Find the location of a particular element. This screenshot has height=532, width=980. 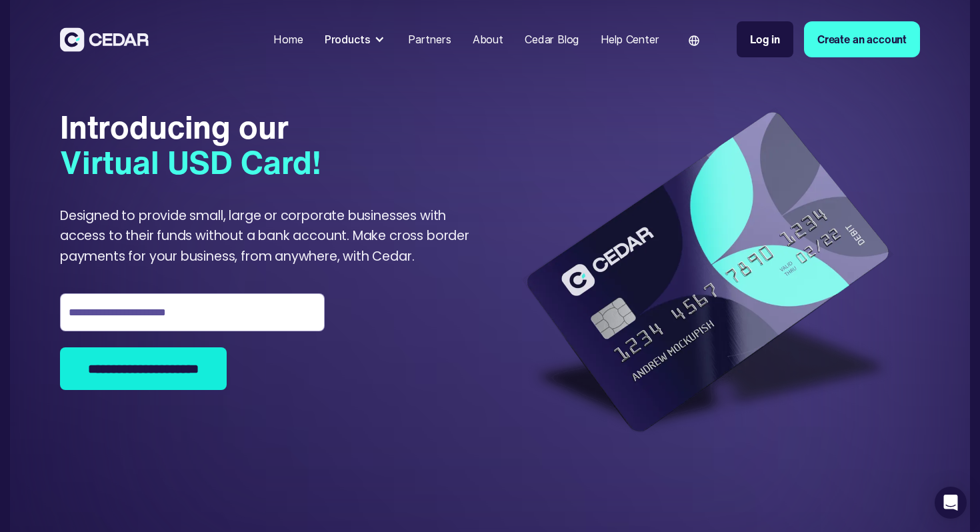

div: Log in is located at coordinates (765, 39).